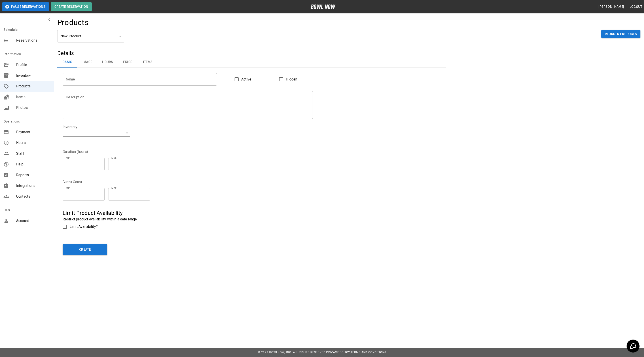 The image size is (644, 357). I want to click on span: Account, so click(33, 221).